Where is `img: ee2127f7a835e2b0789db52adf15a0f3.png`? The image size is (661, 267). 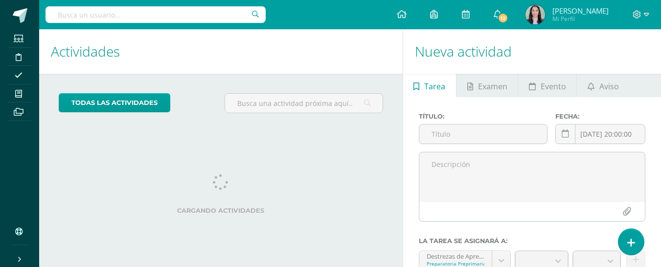
img: ee2127f7a835e2b0789db52adf15a0f3.png is located at coordinates (535, 15).